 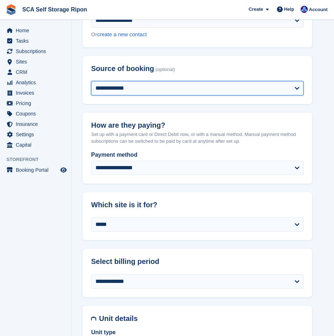 What do you see at coordinates (37, 135) in the screenshot?
I see `span: Settings` at bounding box center [37, 135].